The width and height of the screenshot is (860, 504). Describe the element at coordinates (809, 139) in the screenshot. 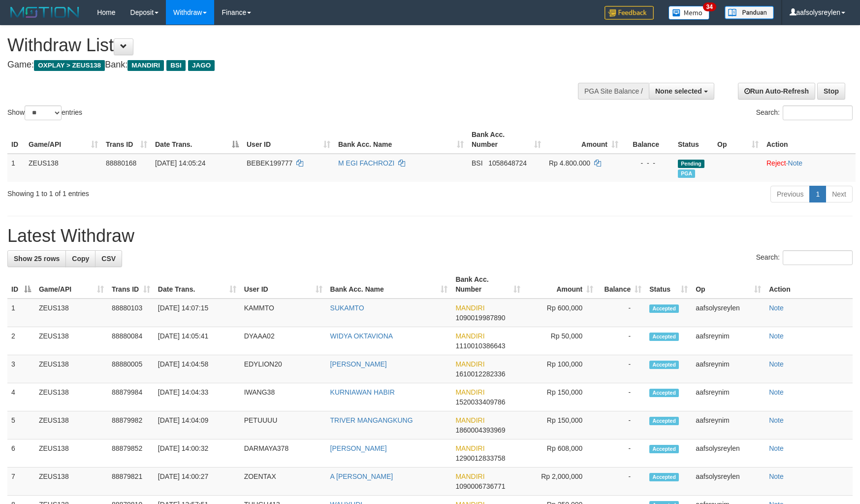

I see `th: Action` at that location.